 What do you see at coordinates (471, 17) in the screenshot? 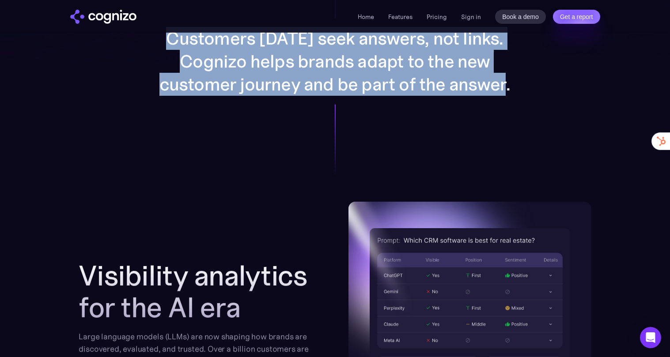
I see `a: Sign in` at bounding box center [471, 17].